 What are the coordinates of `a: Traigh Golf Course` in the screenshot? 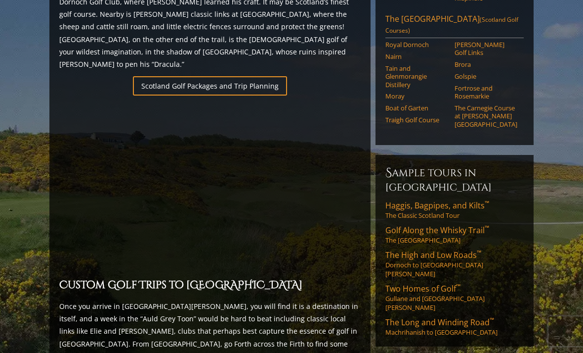 It's located at (417, 120).